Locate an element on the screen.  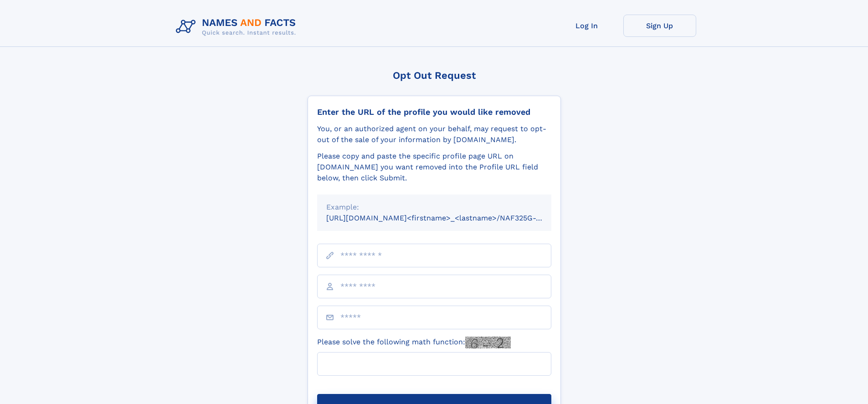
div: You, or an authorized agent on your behalf, may request to opt-out of the sale of your informatio... is located at coordinates (434, 134).